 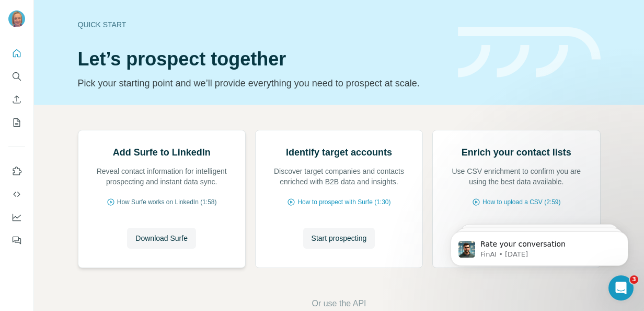 What do you see at coordinates (16, 53) in the screenshot?
I see `button: Quick start` at bounding box center [16, 53].